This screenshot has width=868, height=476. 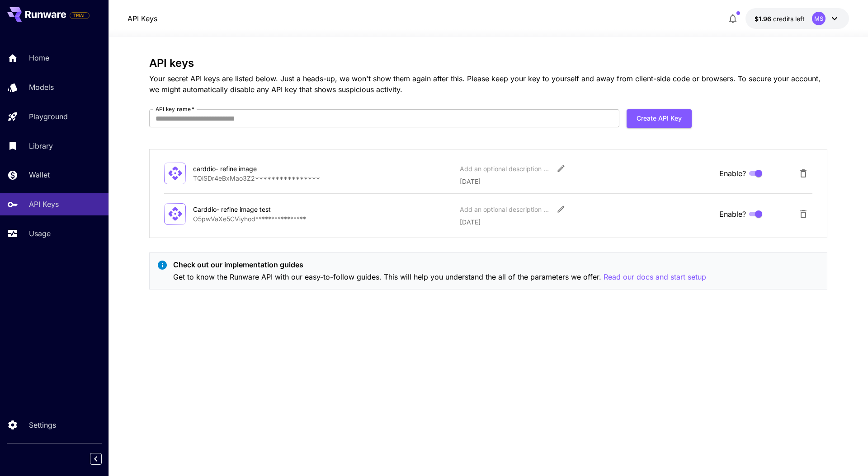 What do you see at coordinates (655, 277) in the screenshot?
I see `button: Read our docs and start setup` at bounding box center [655, 277].